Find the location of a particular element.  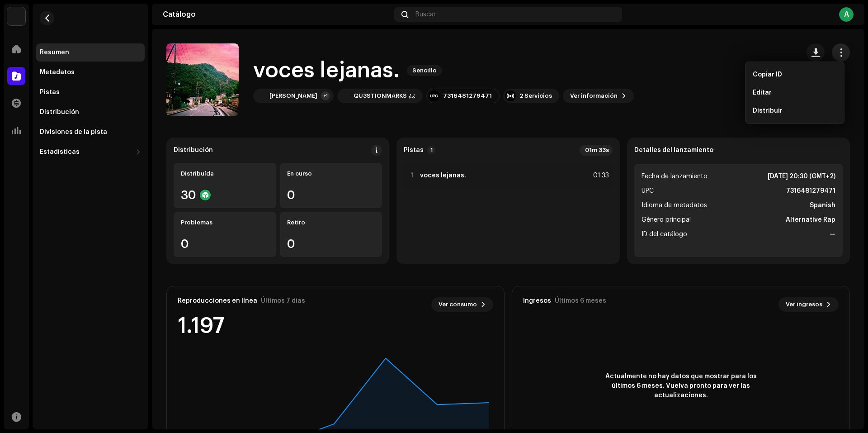

span: Distribuir is located at coordinates (767, 111).